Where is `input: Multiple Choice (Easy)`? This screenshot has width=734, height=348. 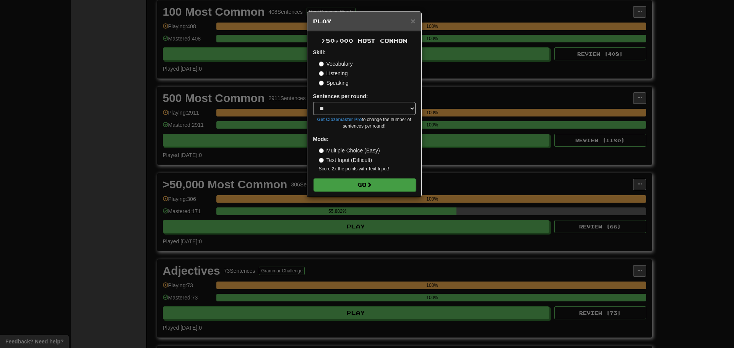
input: Multiple Choice (Easy) is located at coordinates (321, 151).